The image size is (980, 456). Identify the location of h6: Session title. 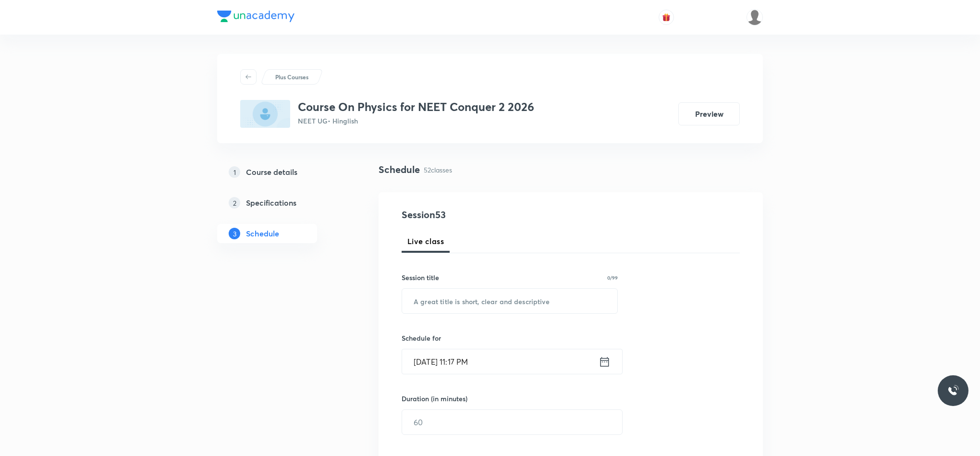
(420, 277).